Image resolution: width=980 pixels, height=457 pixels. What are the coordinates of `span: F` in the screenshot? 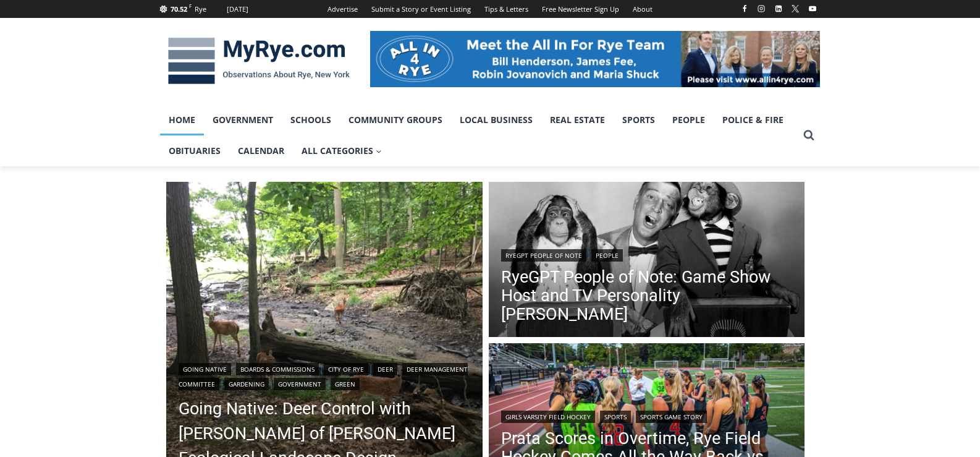 It's located at (191, 6).